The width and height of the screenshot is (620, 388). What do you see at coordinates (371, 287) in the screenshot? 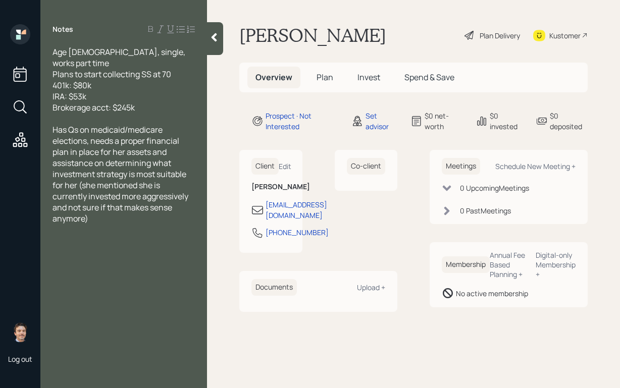
I see `div: Upload +` at bounding box center [371, 287].